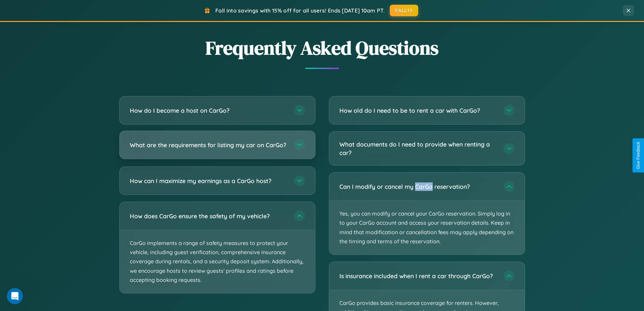  What do you see at coordinates (209, 145) in the screenshot?
I see `h3: What are the requirements for listing my car on CarGo?` at bounding box center [209, 145].